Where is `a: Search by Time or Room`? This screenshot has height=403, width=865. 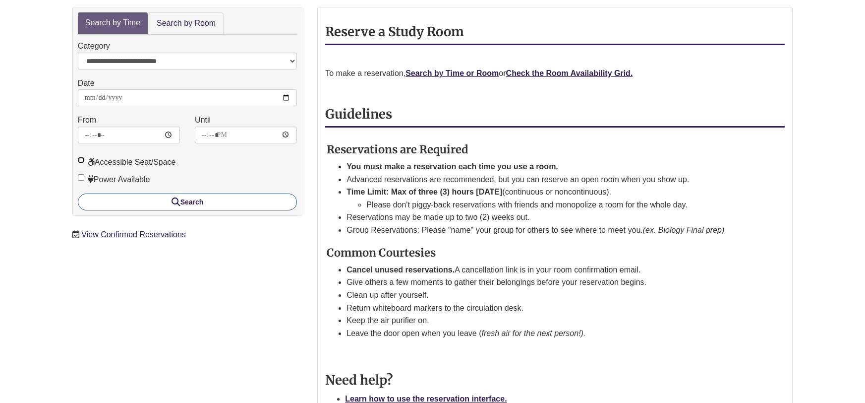 a: Search by Time or Room is located at coordinates (452, 73).